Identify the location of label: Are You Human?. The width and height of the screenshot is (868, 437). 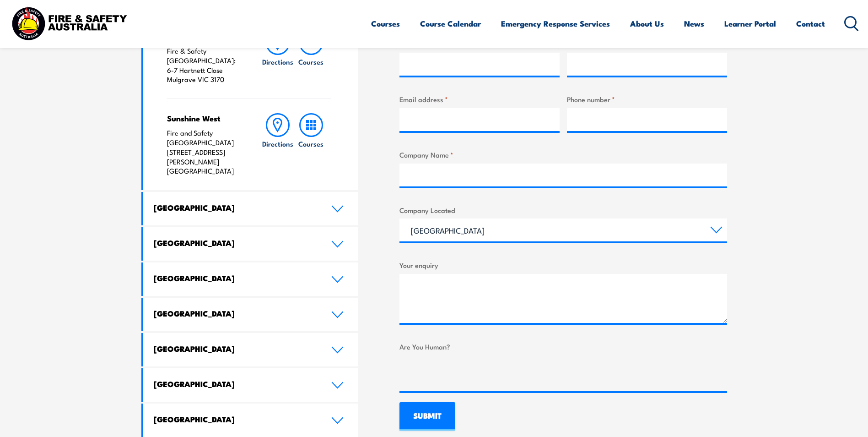
(564, 346).